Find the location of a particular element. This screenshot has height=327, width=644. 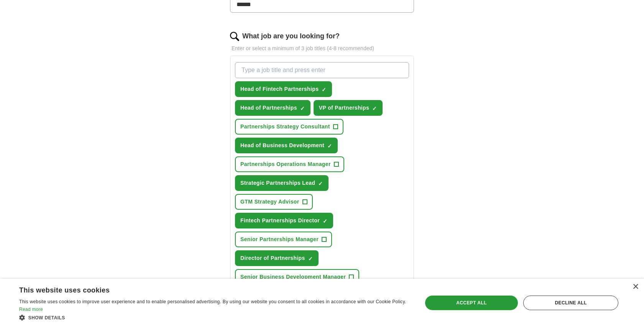

button: VP of Partnerships✓ is located at coordinates (348, 108).